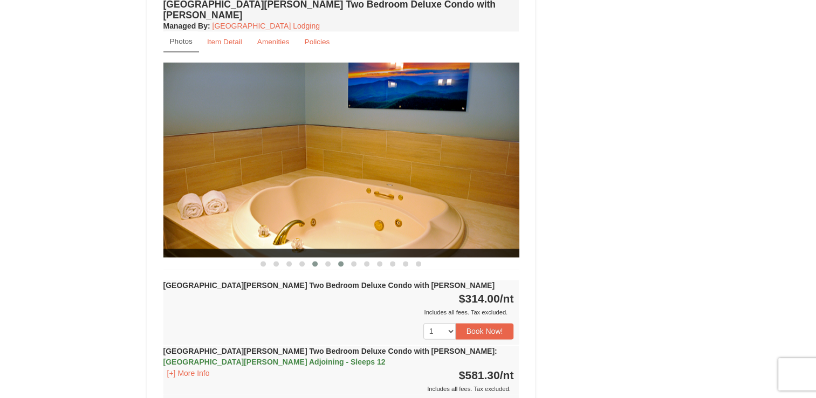  I want to click on span: $581.30, so click(480, 375).